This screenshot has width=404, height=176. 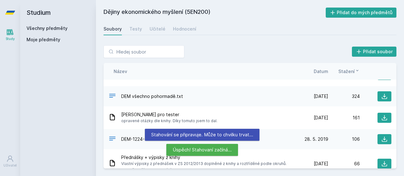 I want to click on div: Učitelé, so click(x=158, y=29).